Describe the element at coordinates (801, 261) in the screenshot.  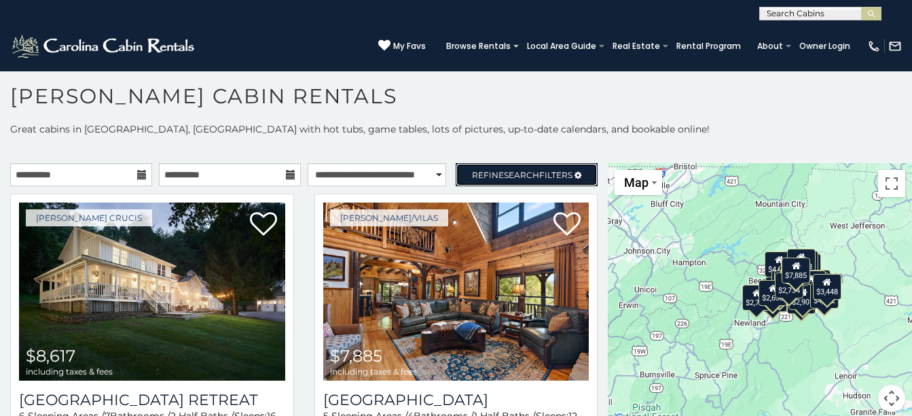
I see `div: $4,268` at that location.